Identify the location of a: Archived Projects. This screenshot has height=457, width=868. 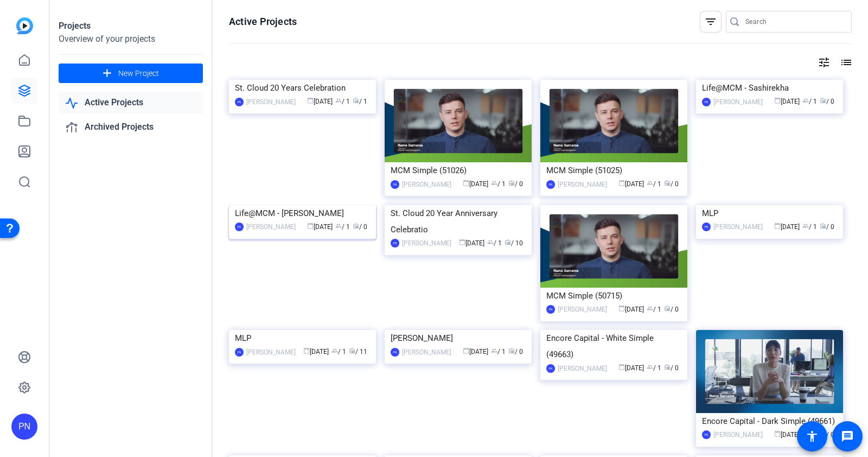
(131, 127).